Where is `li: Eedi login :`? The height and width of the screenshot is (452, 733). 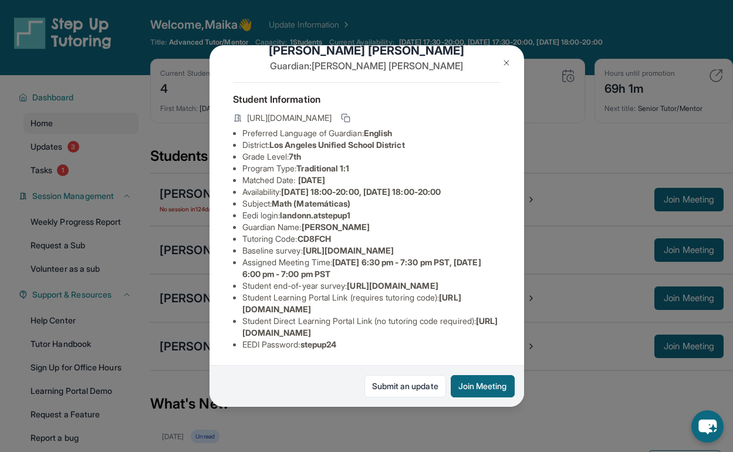
li: Eedi login : is located at coordinates (372, 215).